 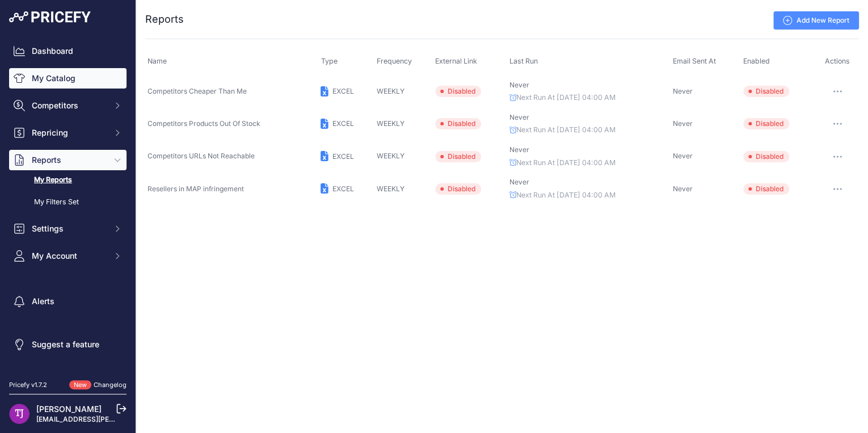 I want to click on span: Competitors Products Out Of Stock, so click(x=204, y=123).